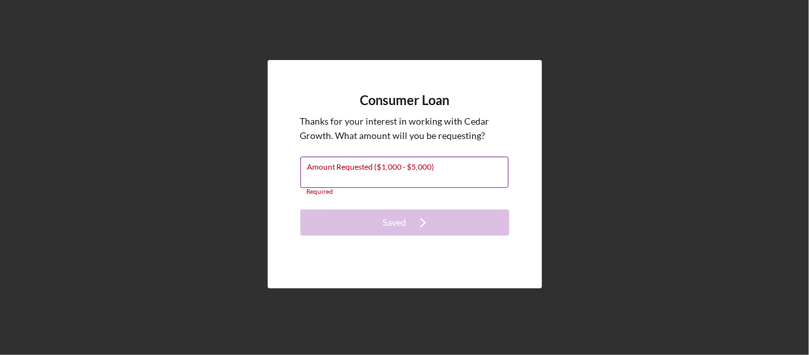 The image size is (809, 355). I want to click on p: Thanks for your interest in working with Cedar Growth . What amount will you be requesting?, so click(405, 129).